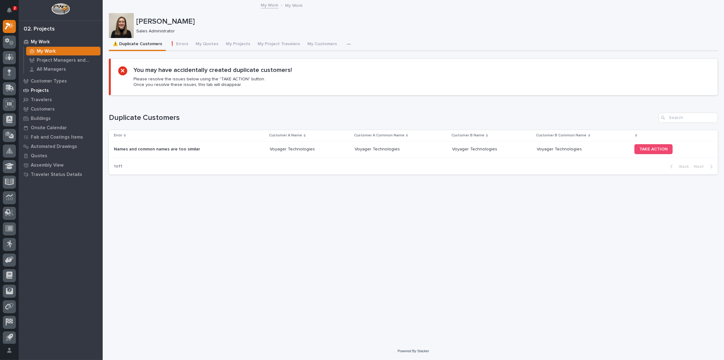 Image resolution: width=724 pixels, height=360 pixels. What do you see at coordinates (199, 82) in the screenshot?
I see `p: Please resolve the issues below using the "TAKE ACTION" button. Once you resolve these issues, th...` at bounding box center [199, 82].